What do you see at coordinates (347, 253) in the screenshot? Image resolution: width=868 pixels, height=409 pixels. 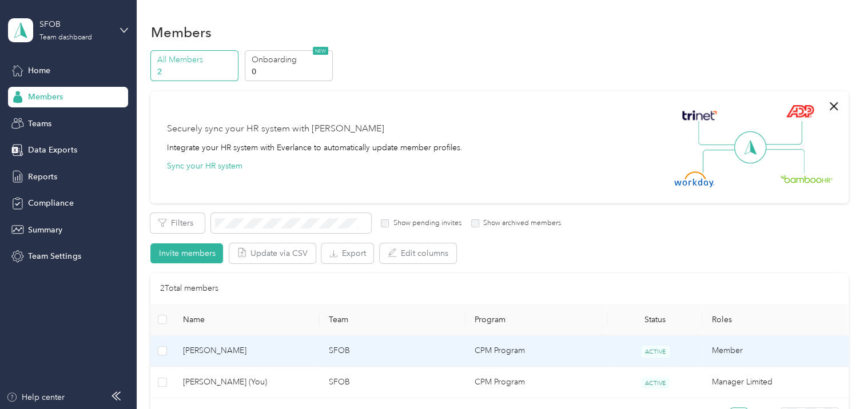 I see `button: Export` at bounding box center [347, 253].